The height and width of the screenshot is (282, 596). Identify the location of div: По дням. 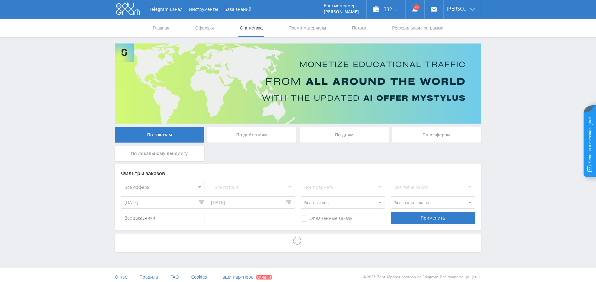
(344, 135).